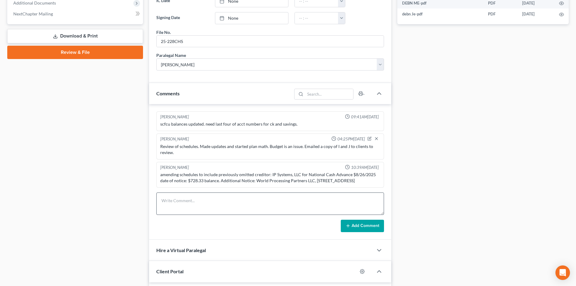  I want to click on div: amending schedules to include previously omitted creditor: IP Systems, LLC for National Cash Adva..., so click(270, 177).